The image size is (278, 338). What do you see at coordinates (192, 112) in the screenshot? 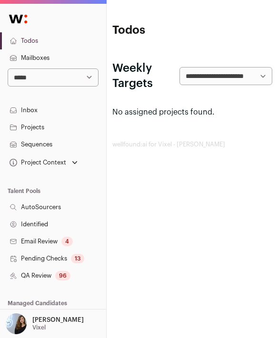
I see `p: No assigned projects found.` at bounding box center [192, 112].